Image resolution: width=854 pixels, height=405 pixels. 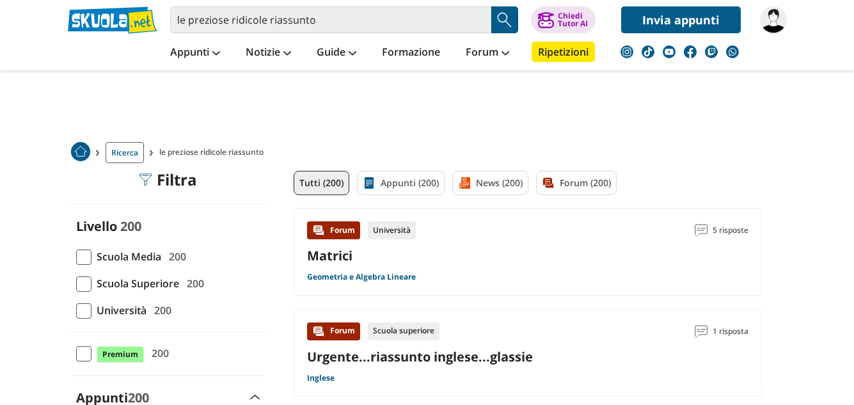 What do you see at coordinates (576, 183) in the screenshot?
I see `a: Forum (200)` at bounding box center [576, 183].